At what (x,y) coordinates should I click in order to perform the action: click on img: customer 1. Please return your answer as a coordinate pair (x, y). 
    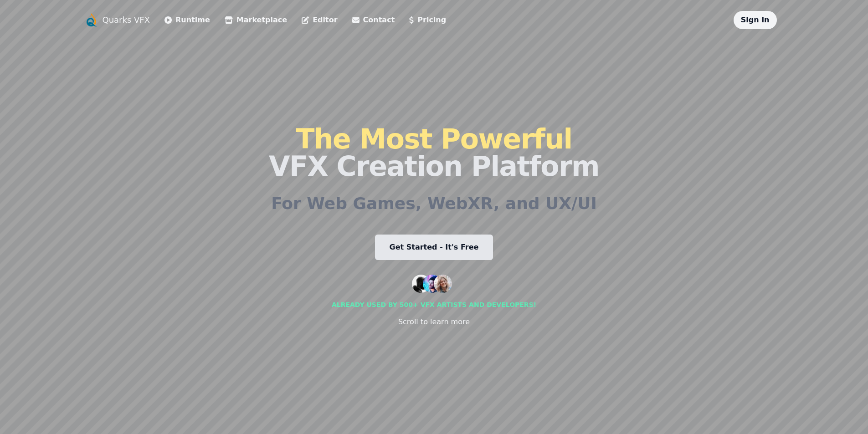
    Looking at the image, I should click on (421, 284).